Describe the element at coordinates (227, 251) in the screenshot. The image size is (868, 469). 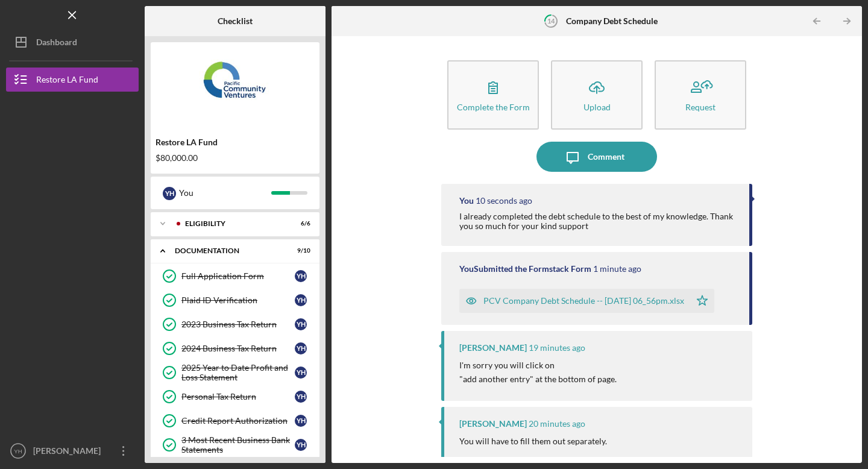
I see `div: Documentation` at that location.